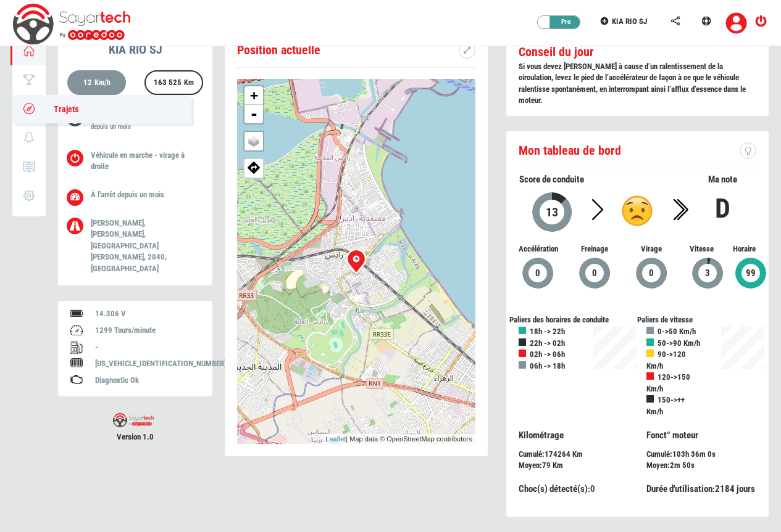 The width and height of the screenshot is (781, 532). I want to click on span: 13, so click(551, 212).